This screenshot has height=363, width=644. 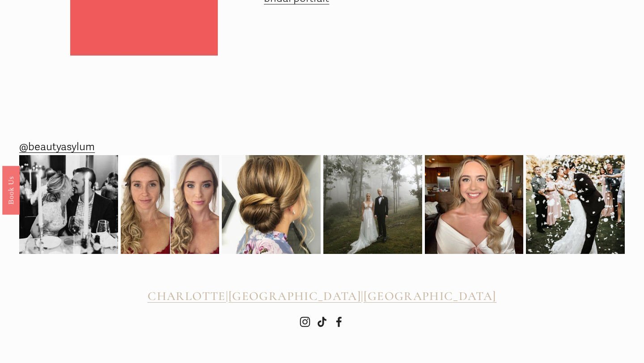 I want to click on a: @beautyasylum, so click(x=57, y=147).